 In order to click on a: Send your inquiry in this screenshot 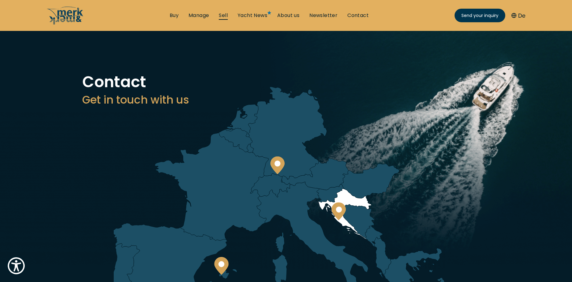, I will do `click(480, 15)`.